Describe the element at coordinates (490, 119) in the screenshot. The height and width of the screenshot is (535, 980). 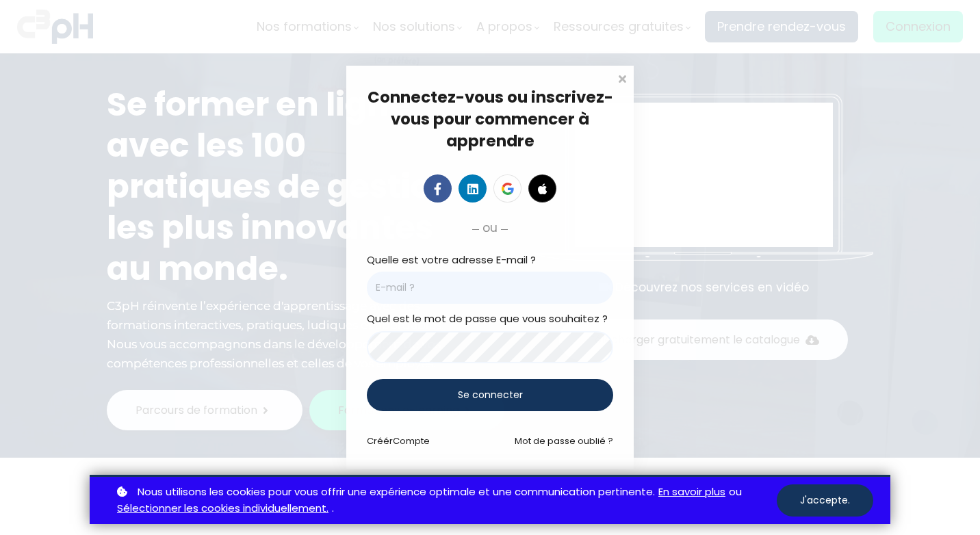
I see `span: Connectez-vous ou inscrivez-vous pour commencer à apprendre` at that location.